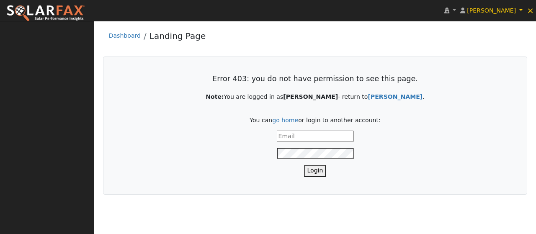 This screenshot has width=536, height=234. What do you see at coordinates (315, 136) in the screenshot?
I see `input: Email` at bounding box center [315, 136].